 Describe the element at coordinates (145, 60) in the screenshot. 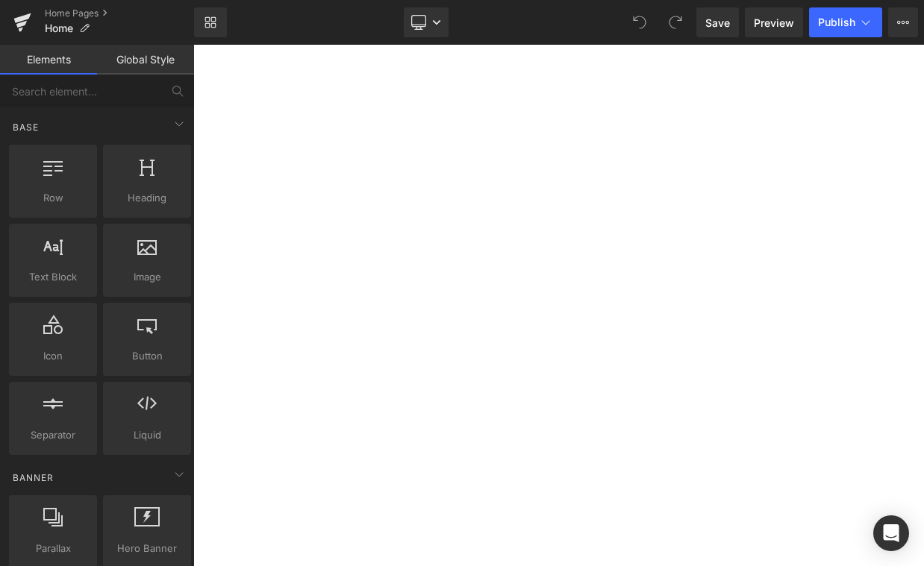

I see `a: Global Style` at that location.